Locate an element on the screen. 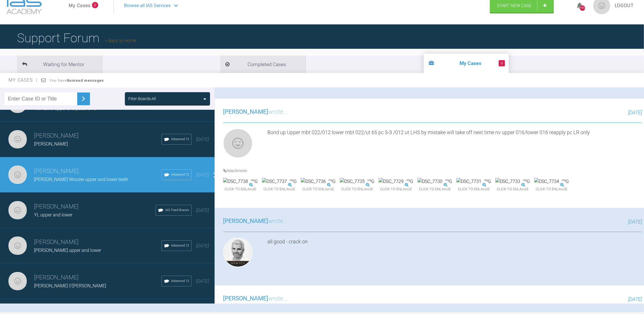 This screenshot has width=644, height=314. span: Start New Case is located at coordinates (514, 6).